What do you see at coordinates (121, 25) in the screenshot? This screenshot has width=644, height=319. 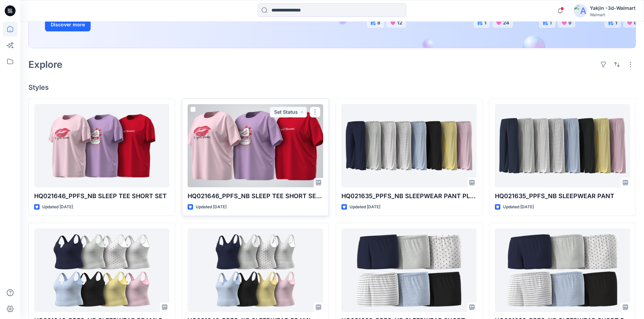 I see `a: Discover more` at bounding box center [121, 25].